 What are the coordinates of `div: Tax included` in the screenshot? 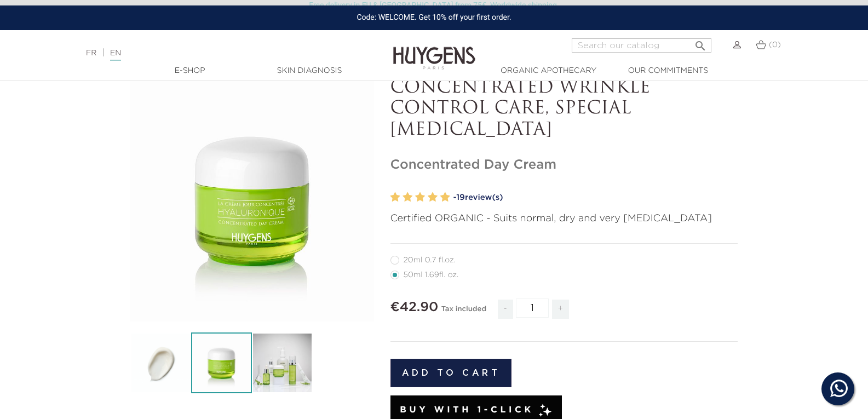 It's located at (464, 312).